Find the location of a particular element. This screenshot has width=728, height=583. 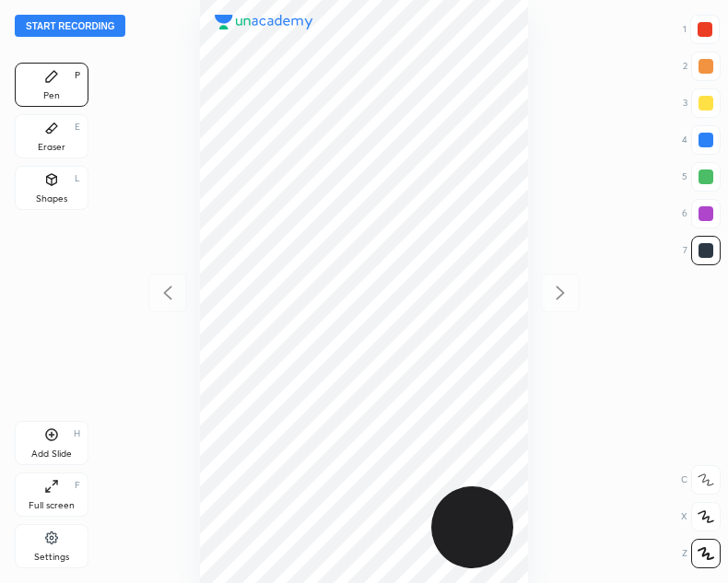

div: H is located at coordinates (77, 434).